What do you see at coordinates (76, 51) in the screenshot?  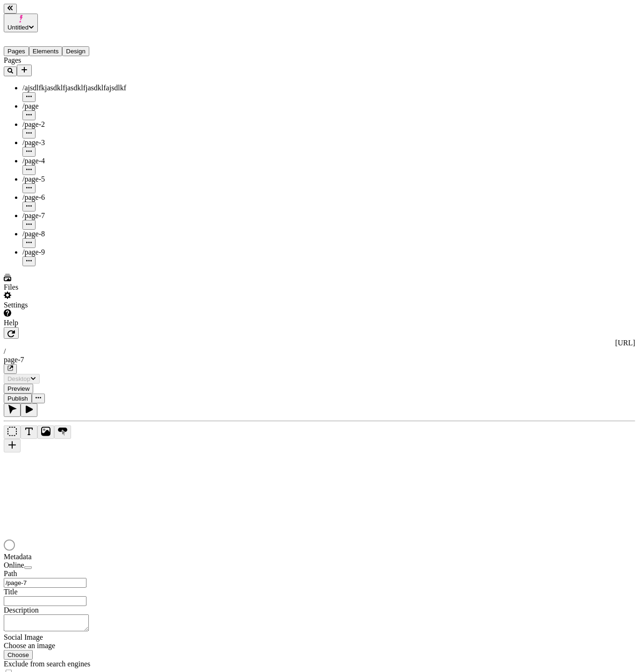 I see `button: Design` at bounding box center [76, 51].